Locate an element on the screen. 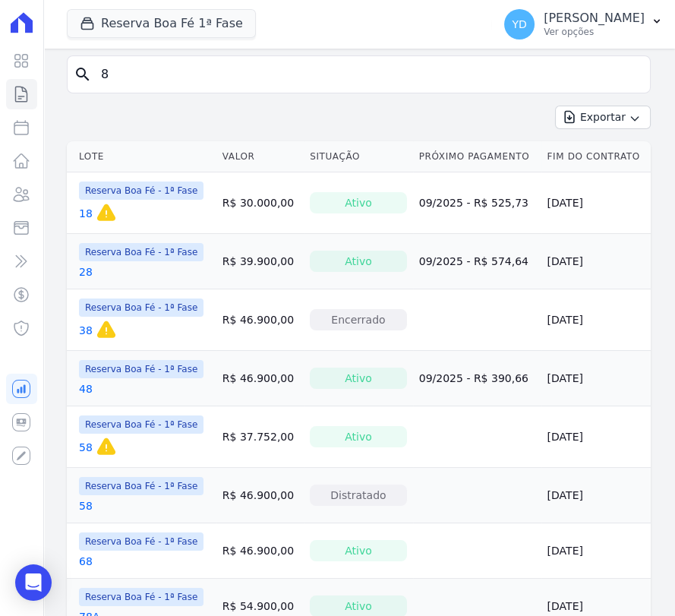  a: 28 is located at coordinates (86, 272).